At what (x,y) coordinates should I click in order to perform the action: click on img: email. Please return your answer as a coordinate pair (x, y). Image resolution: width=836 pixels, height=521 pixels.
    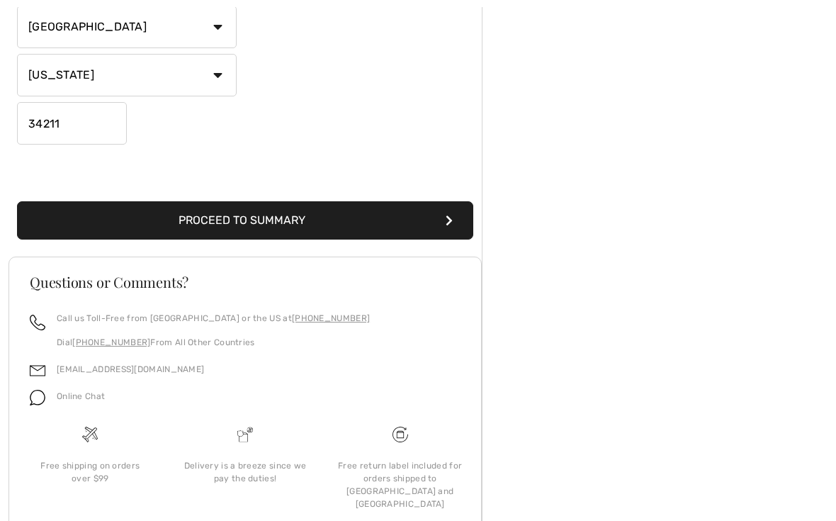
    Looking at the image, I should click on (38, 371).